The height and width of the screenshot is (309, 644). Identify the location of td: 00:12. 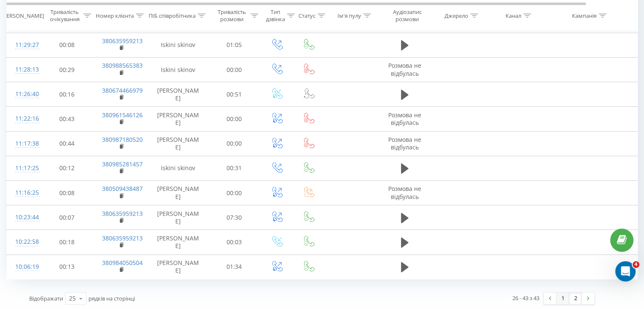
(67, 168).